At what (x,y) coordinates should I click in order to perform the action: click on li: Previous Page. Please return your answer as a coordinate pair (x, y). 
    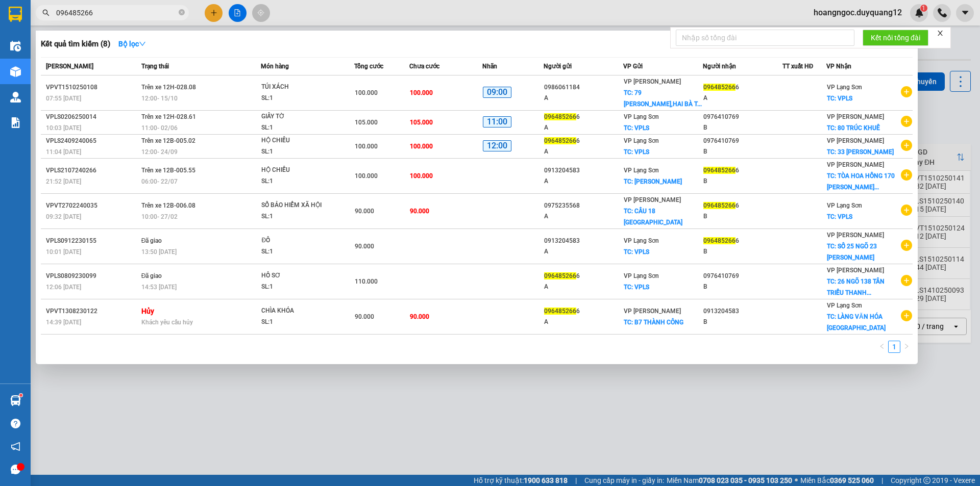
    Looking at the image, I should click on (882, 347).